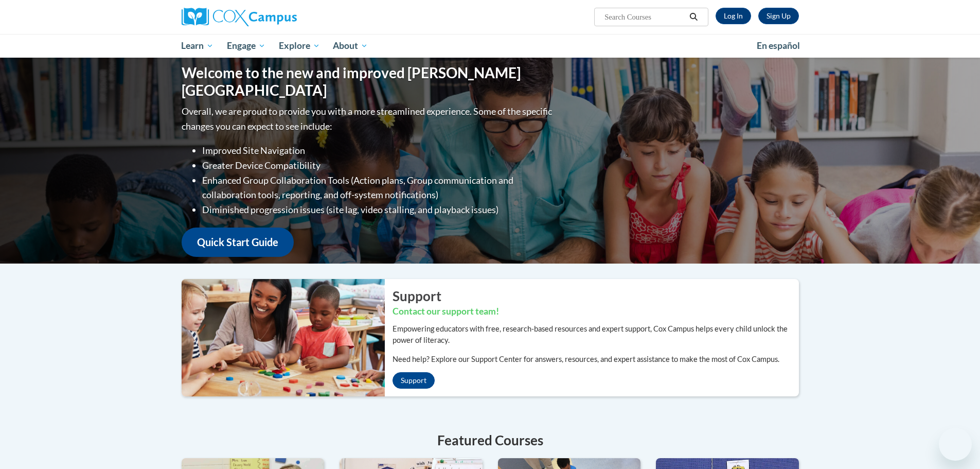 The width and height of the screenshot is (980, 469). I want to click on h4: Featured Courses, so click(490, 440).